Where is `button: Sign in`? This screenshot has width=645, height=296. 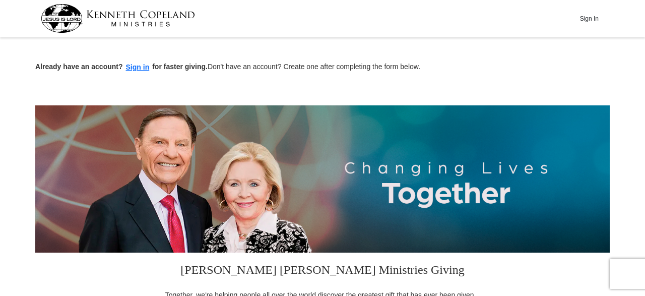
button: Sign in is located at coordinates (137, 67).